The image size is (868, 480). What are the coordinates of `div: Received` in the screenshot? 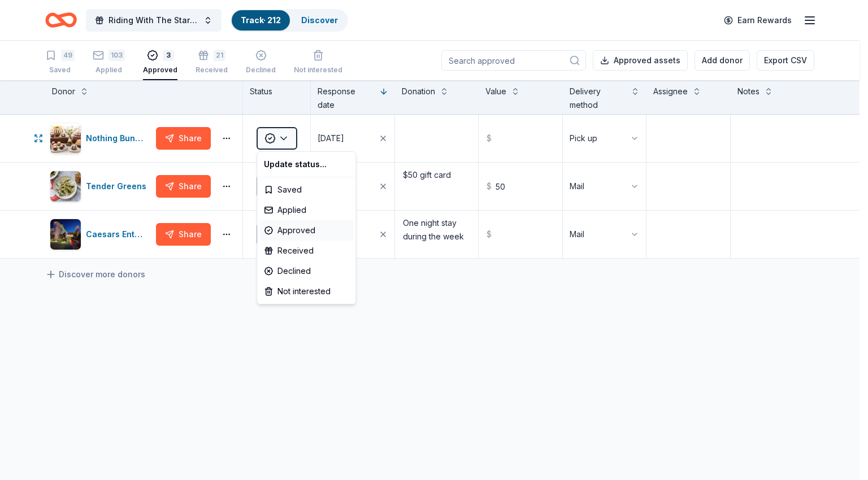 It's located at (306, 251).